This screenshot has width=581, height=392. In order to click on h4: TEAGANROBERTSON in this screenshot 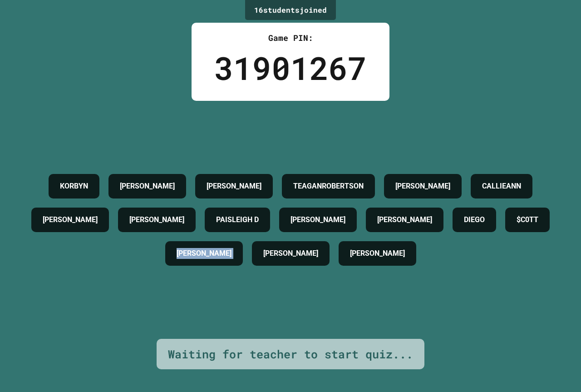, I will do `click(328, 186)`.